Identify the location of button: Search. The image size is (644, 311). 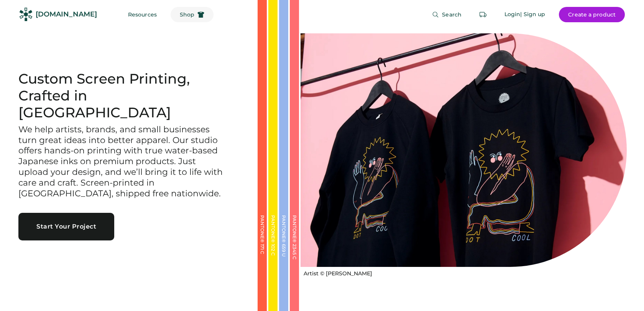
(447, 15).